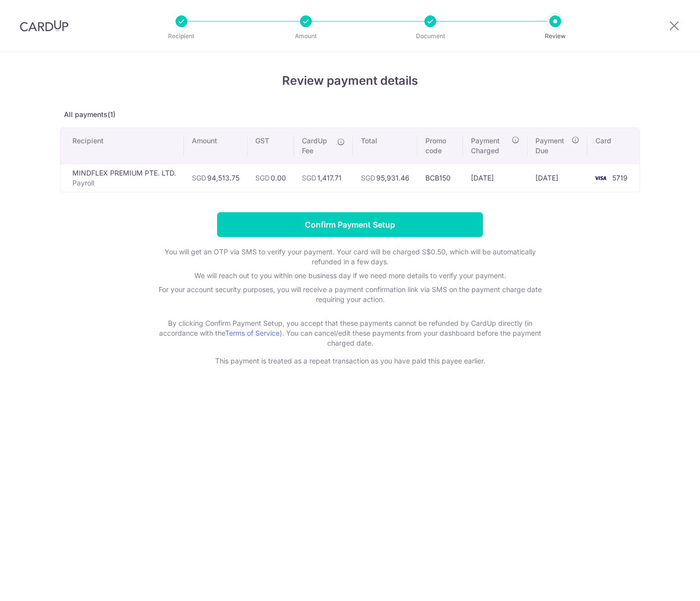  What do you see at coordinates (350, 225) in the screenshot?
I see `input: Confirm Payment Setup` at bounding box center [350, 225].